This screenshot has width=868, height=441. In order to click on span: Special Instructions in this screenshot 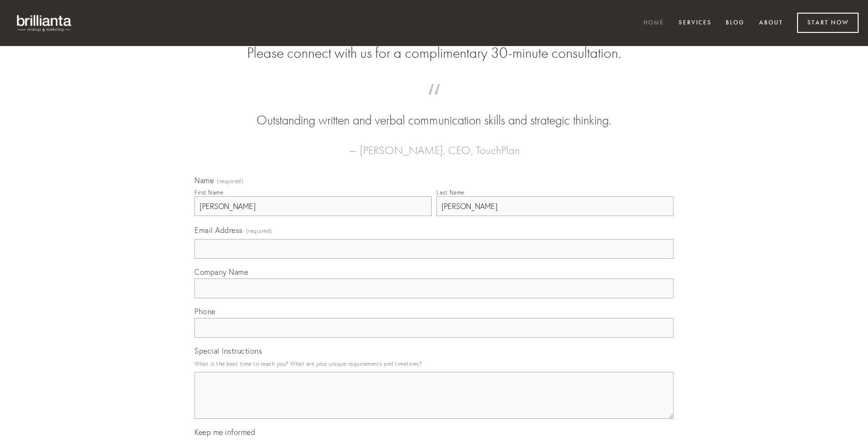, I will do `click(228, 351)`.